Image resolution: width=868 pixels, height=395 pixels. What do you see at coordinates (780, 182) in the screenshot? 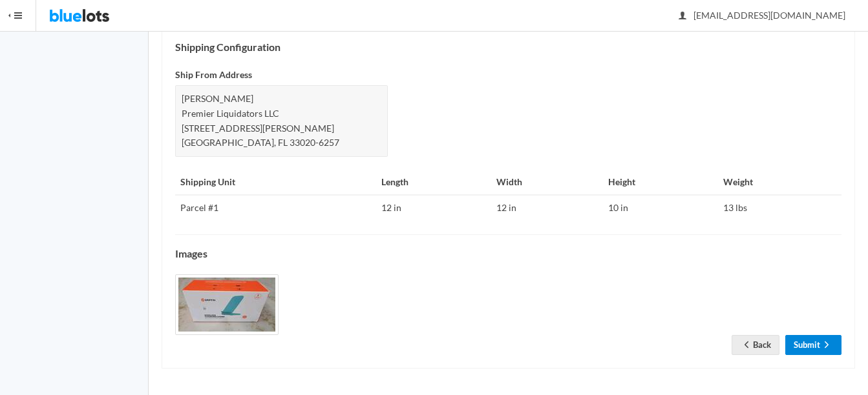
I see `th: Weight` at bounding box center [780, 182].